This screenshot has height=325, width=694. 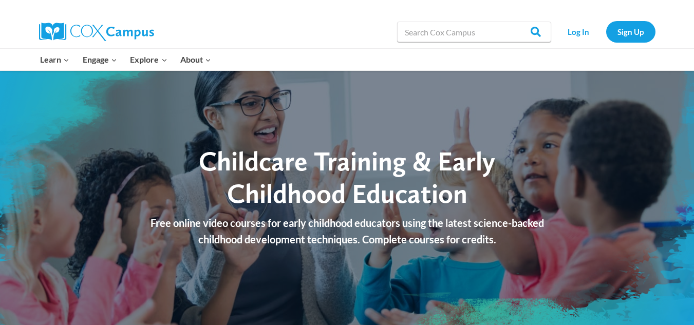 I want to click on a: Log In, so click(x=578, y=31).